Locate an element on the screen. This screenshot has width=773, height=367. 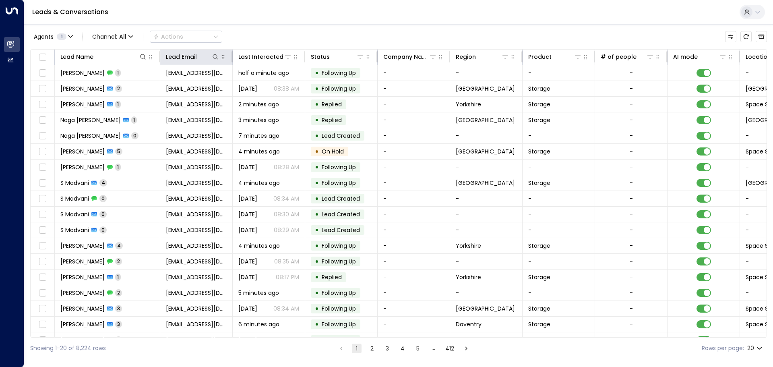
span: Yorkshire is located at coordinates (468, 277).